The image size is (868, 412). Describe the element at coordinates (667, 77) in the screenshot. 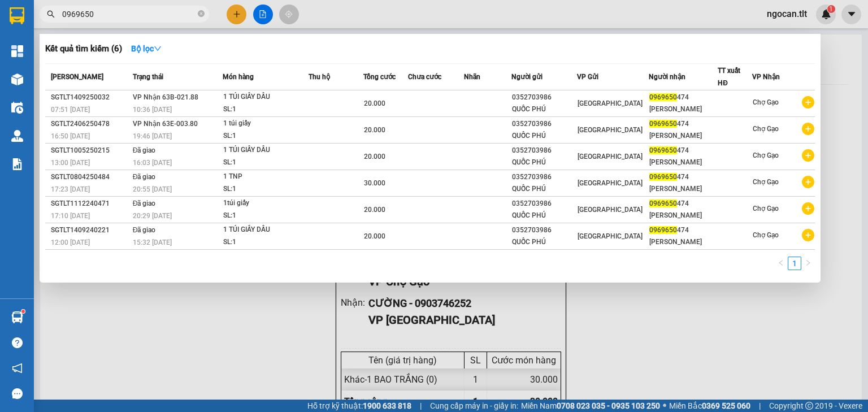

I see `span: Người nhận` at that location.